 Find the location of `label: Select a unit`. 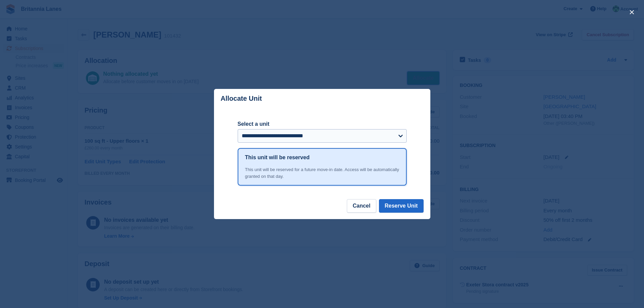

label: Select a unit is located at coordinates (322, 124).